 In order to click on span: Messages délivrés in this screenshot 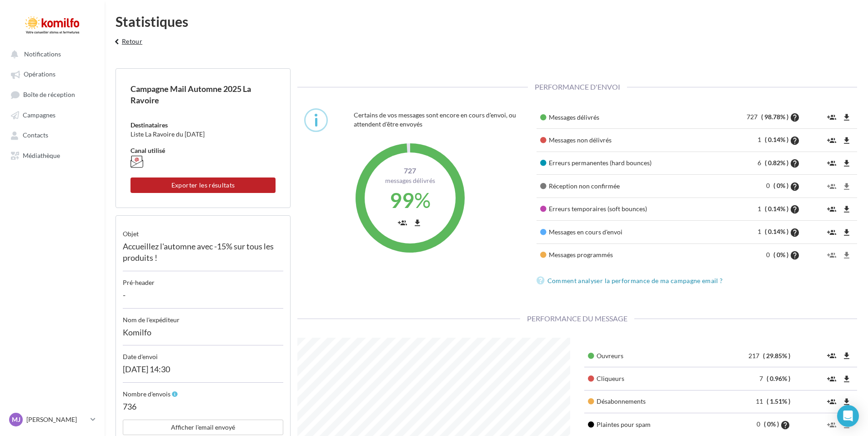, I will do `click(410, 180)`.